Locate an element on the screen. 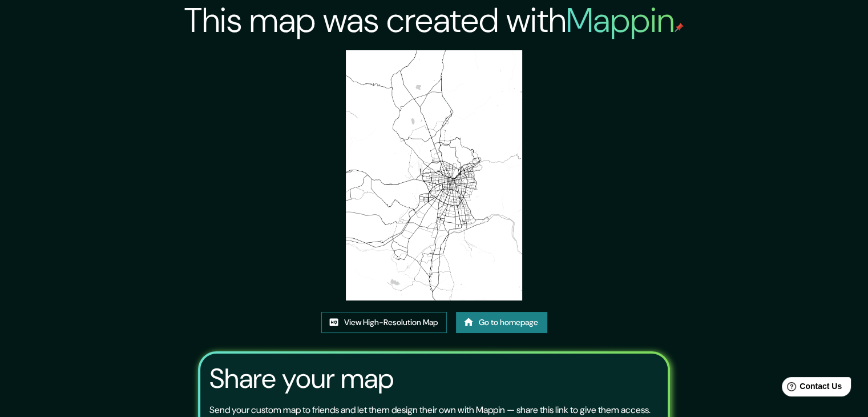 Image resolution: width=868 pixels, height=417 pixels. p: Send your custom map to friends and let them design their own with Mappin — share this link to gi... is located at coordinates (430, 410).